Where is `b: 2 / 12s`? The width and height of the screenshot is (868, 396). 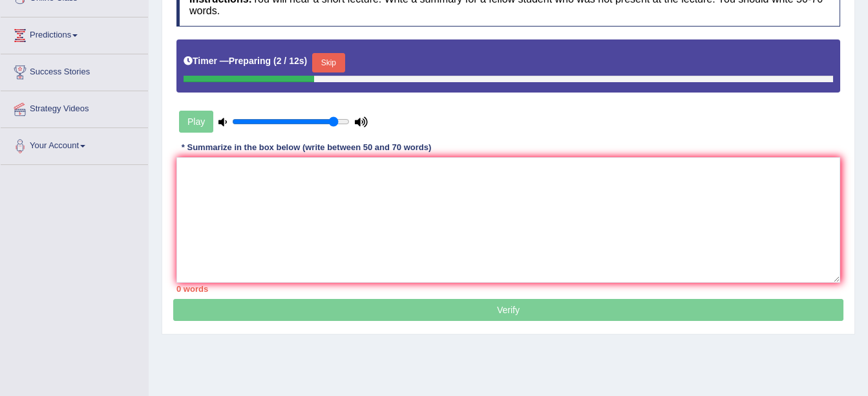
b: 2 / 12s is located at coordinates (290, 61).